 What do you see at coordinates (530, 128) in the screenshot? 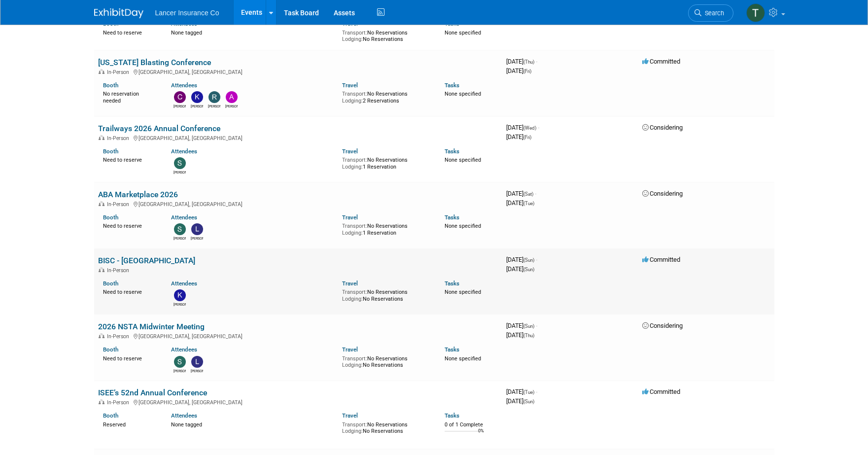
I see `span: (Wed)` at bounding box center [530, 128].